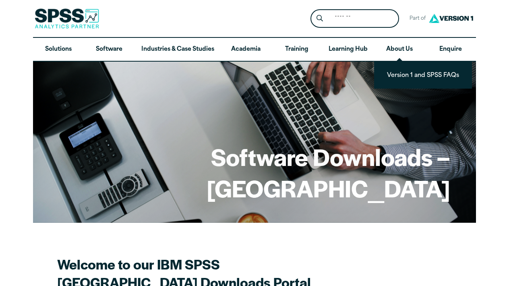 The height and width of the screenshot is (286, 509). What do you see at coordinates (255, 50) in the screenshot?
I see `nav: Desktop version of site main menu` at bounding box center [255, 50].